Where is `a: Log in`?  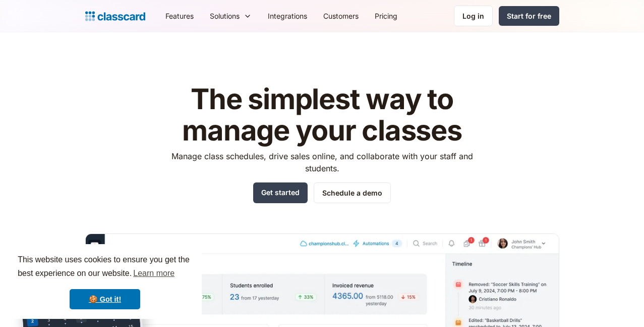 a: Log in is located at coordinates (473, 16).